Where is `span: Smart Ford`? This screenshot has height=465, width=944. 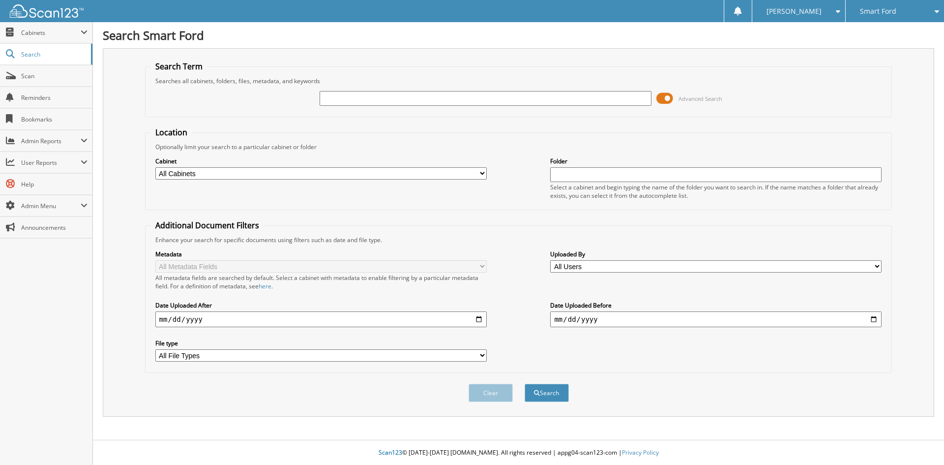
span: Smart Ford is located at coordinates (878, 11).